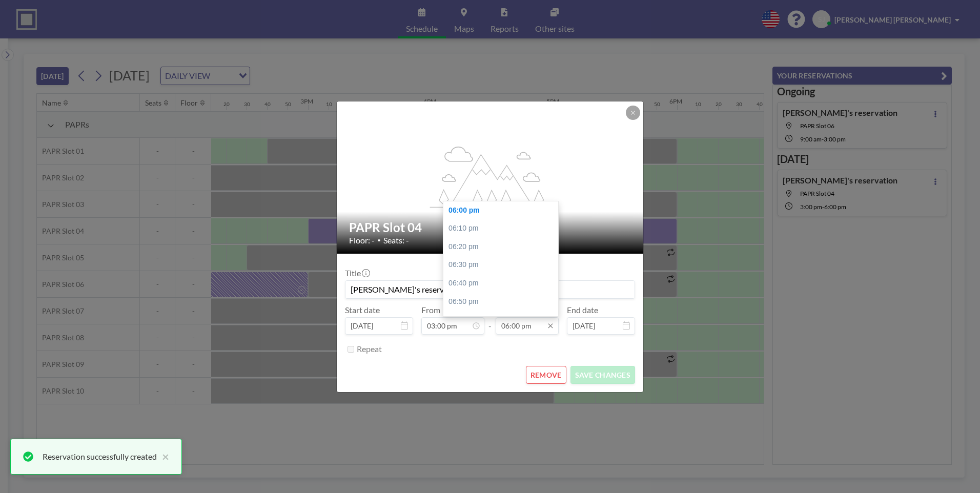 Image resolution: width=980 pixels, height=493 pixels. Describe the element at coordinates (504, 247) in the screenshot. I see `div: 06:20 pm` at that location.